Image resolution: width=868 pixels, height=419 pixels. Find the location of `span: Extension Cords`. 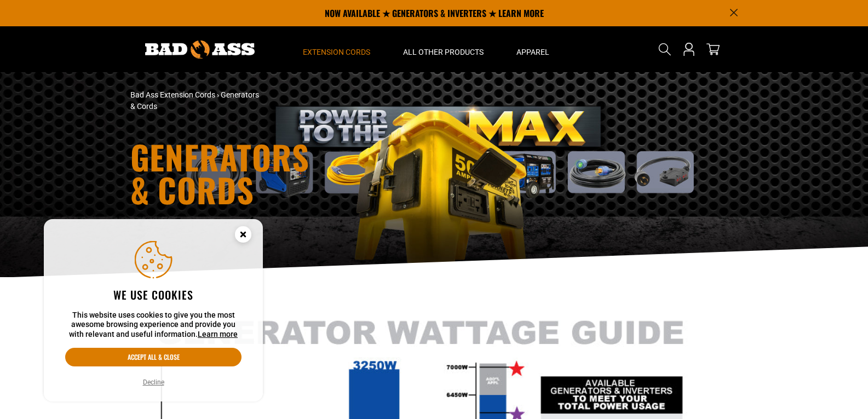

span: Extension Cords is located at coordinates (336, 52).